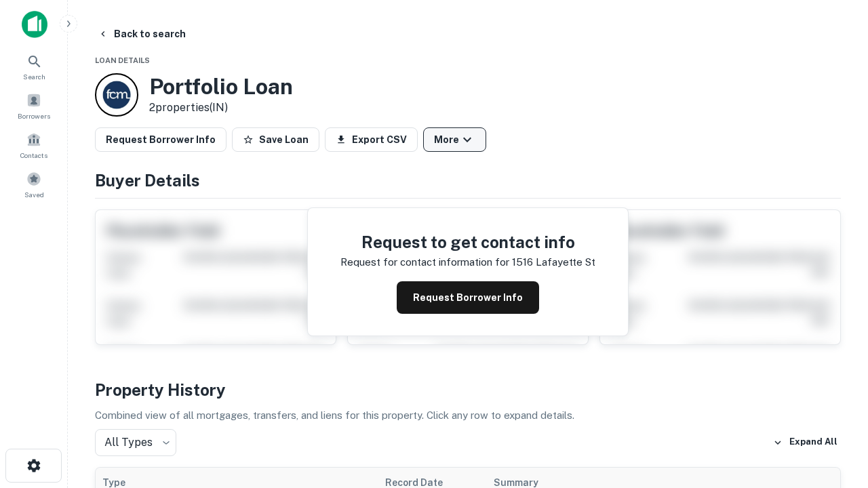 The width and height of the screenshot is (868, 488). What do you see at coordinates (34, 66) in the screenshot?
I see `div: Search` at bounding box center [34, 66].